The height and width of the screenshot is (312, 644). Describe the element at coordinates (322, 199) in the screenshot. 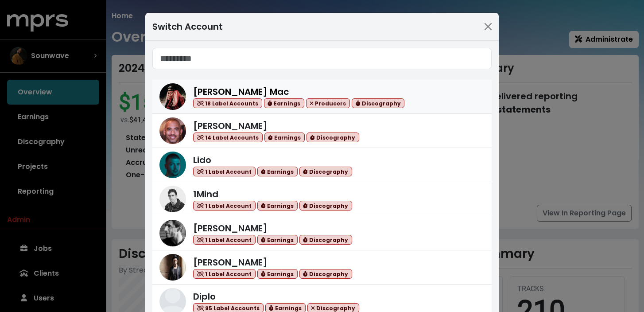

I see `a: 1Mind1Mind 1 Label Account Earnings Discography` at that location.